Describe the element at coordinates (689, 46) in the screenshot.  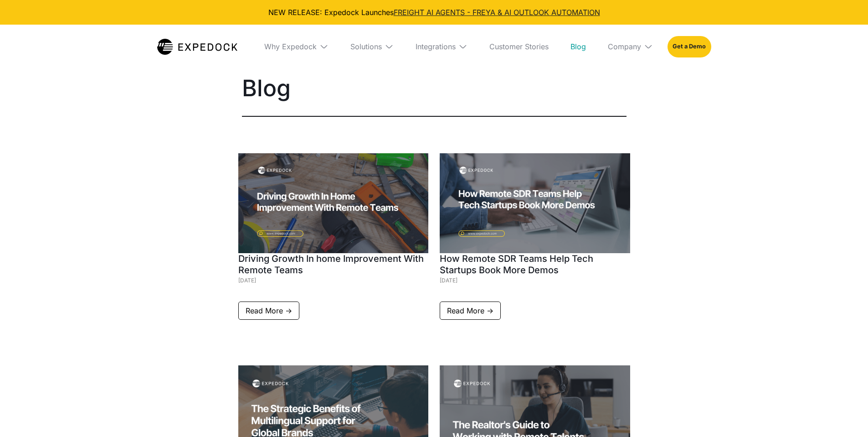
I see `a: Get a Demo` at that location.